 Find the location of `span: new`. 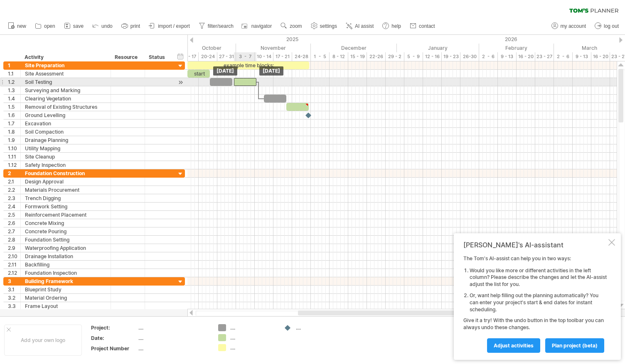

span: new is located at coordinates (21, 26).